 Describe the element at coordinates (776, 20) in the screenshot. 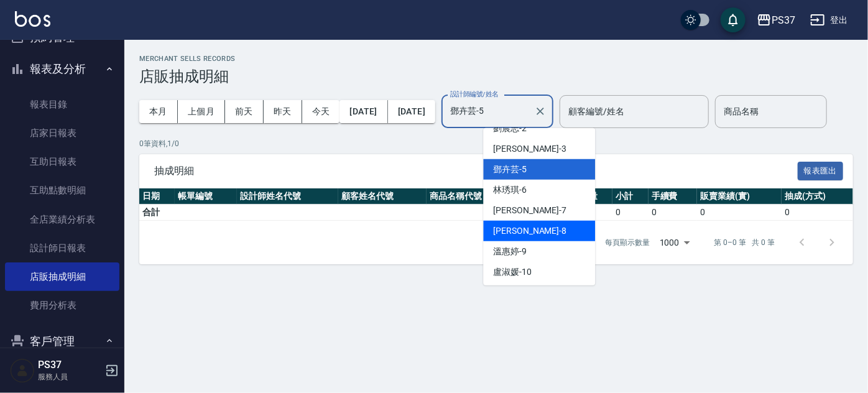

I see `button: PS37` at that location.